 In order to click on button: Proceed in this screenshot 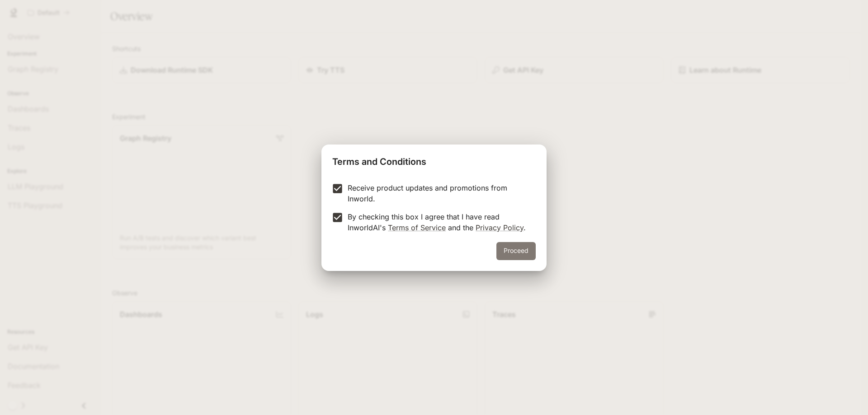, I will do `click(516, 251)`.